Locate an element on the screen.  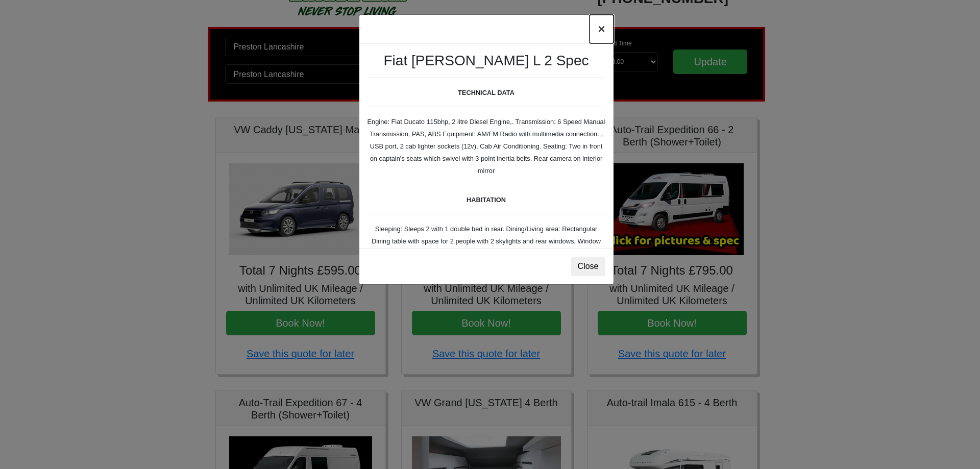
b: HABITATION is located at coordinates (486, 200).